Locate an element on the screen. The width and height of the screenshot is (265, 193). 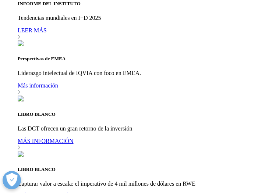
font: Más información is located at coordinates (38, 85).